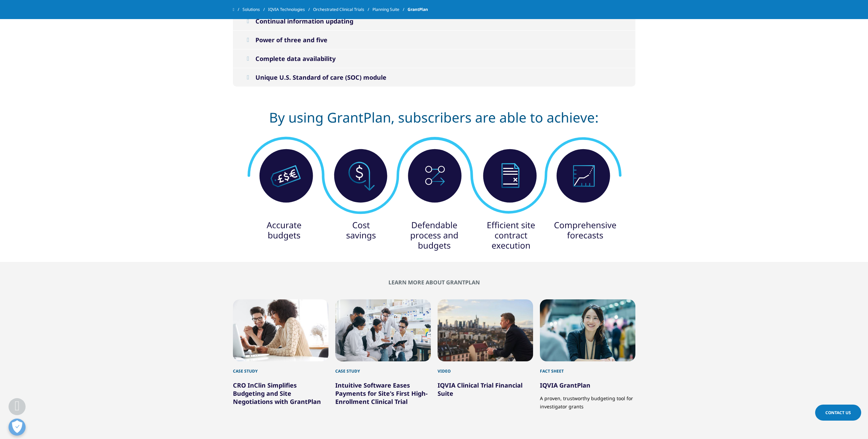 Image resolution: width=868 pixels, height=439 pixels. What do you see at coordinates (290, 10) in the screenshot?
I see `a: IQVIA Technologies` at bounding box center [290, 10].